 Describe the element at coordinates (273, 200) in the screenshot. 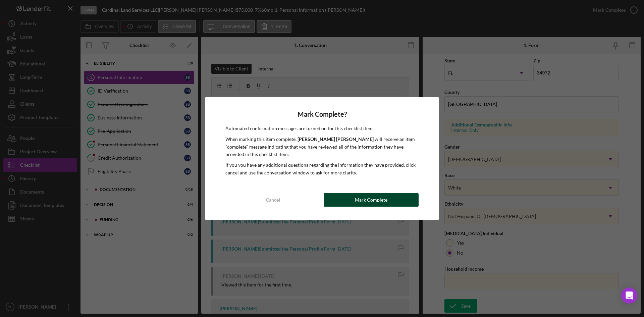

I see `div: Cancel` at that location.